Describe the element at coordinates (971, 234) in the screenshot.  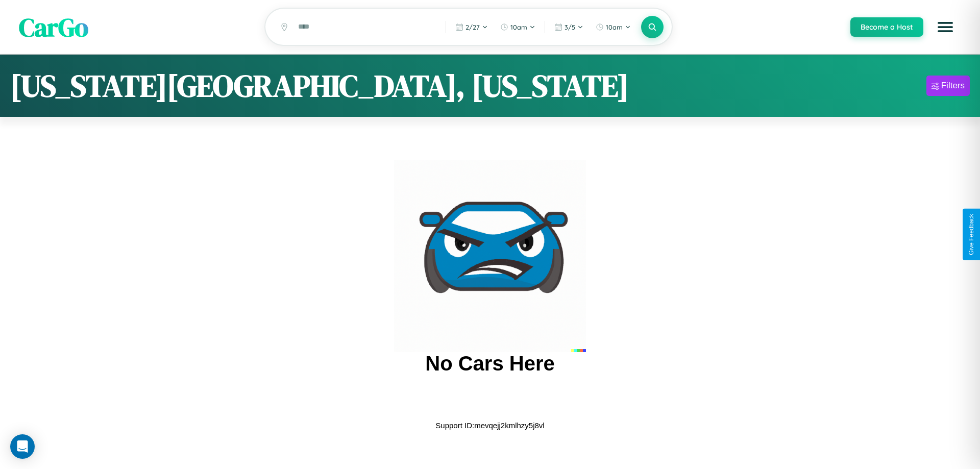
I see `div: Give Feedback` at that location.